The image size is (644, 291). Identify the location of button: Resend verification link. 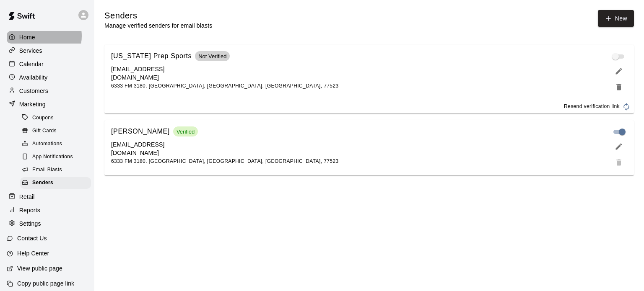
(597, 107).